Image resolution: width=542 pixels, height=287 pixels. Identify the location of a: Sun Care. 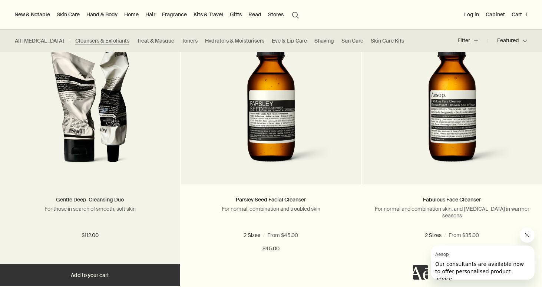
(352, 41).